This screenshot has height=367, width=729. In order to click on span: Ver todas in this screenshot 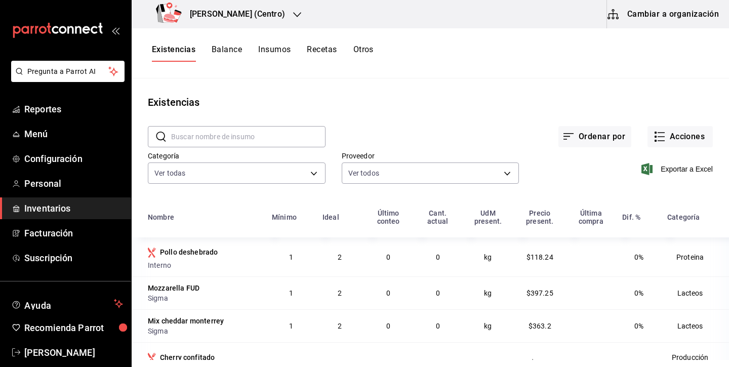, I will do `click(170, 173)`.